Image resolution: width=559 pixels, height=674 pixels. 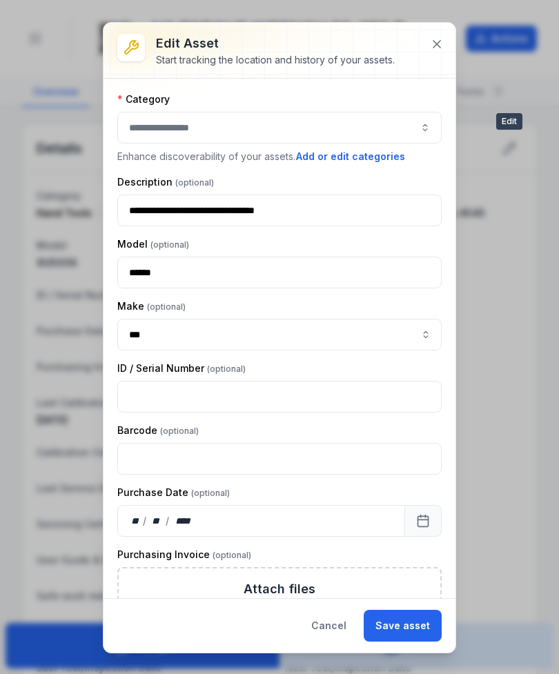 What do you see at coordinates (173, 493) in the screenshot?
I see `label: Purchase Date` at bounding box center [173, 493].